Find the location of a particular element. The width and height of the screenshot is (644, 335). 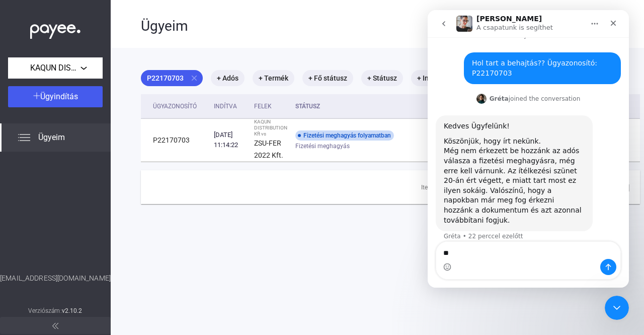

mat-chip: + Termék is located at coordinates (273, 78).